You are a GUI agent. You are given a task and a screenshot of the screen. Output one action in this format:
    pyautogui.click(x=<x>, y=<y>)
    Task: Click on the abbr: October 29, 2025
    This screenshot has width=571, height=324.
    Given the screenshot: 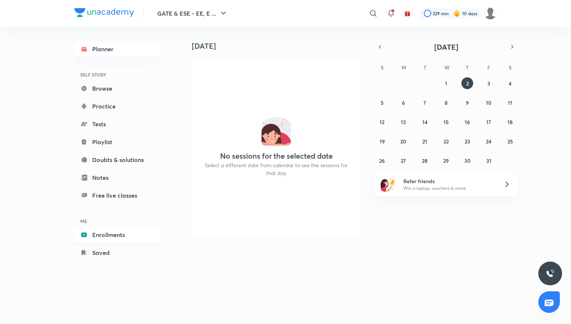 What is the action you would take?
    pyautogui.click(x=446, y=161)
    